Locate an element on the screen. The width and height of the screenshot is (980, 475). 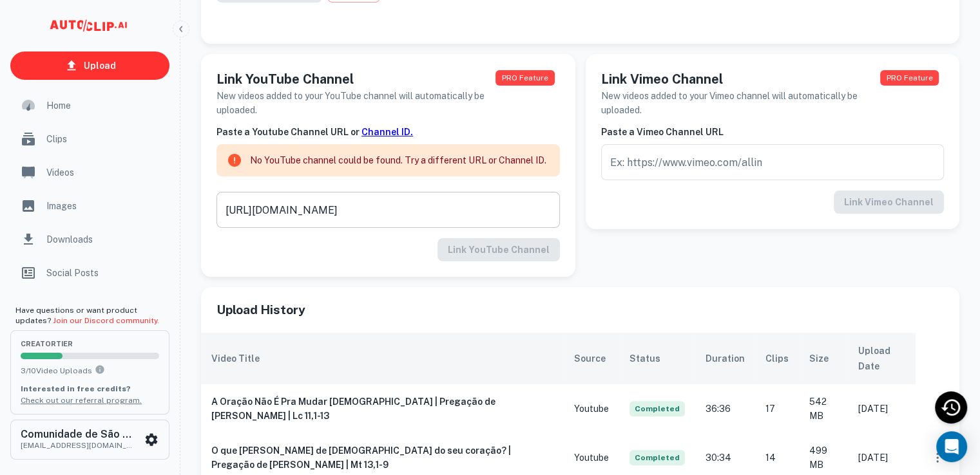
span: Videos is located at coordinates (104, 173).